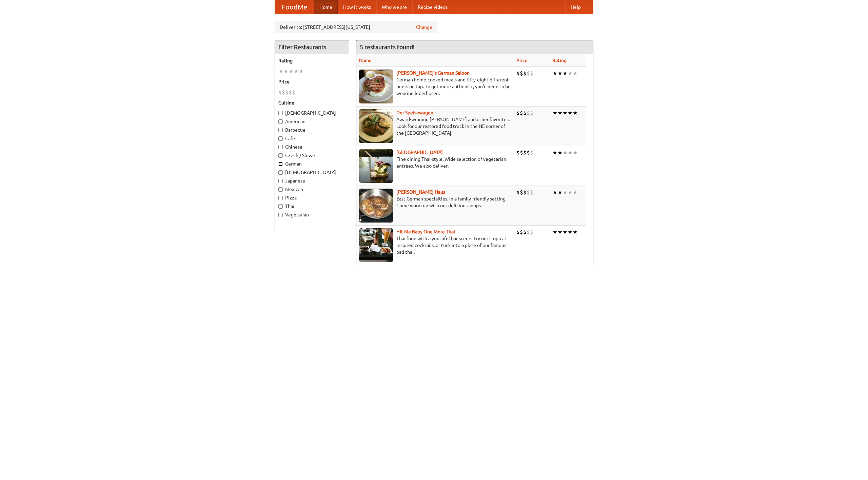 This screenshot has height=480, width=868. What do you see at coordinates (376, 126) in the screenshot?
I see `img: speisewagen.jpg` at bounding box center [376, 126].